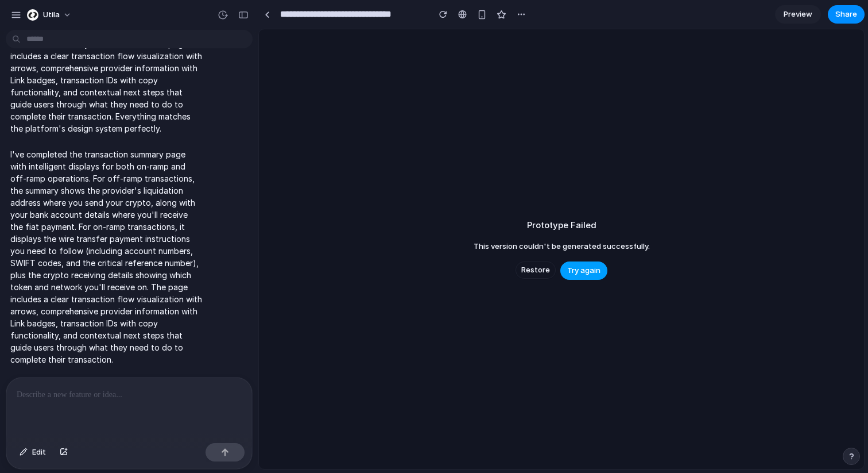 The image size is (868, 473). What do you see at coordinates (584, 271) in the screenshot?
I see `span: Try again` at bounding box center [584, 271].